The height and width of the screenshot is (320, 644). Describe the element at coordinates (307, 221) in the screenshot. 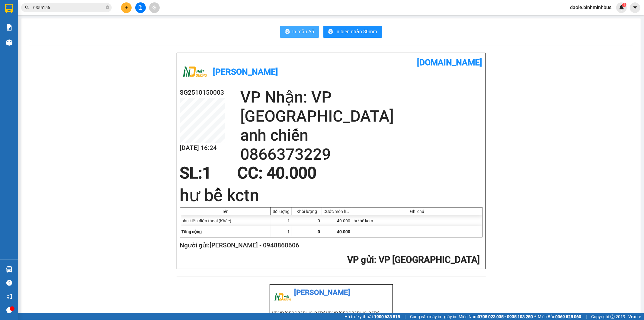

I see `div: 0` at that location.